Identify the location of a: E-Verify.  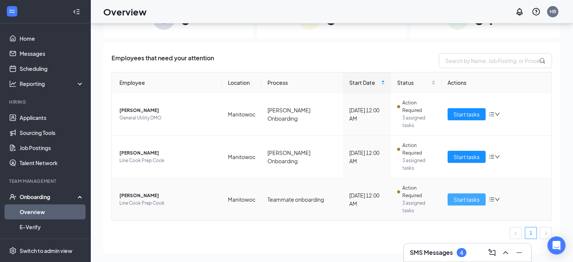
(52, 227).